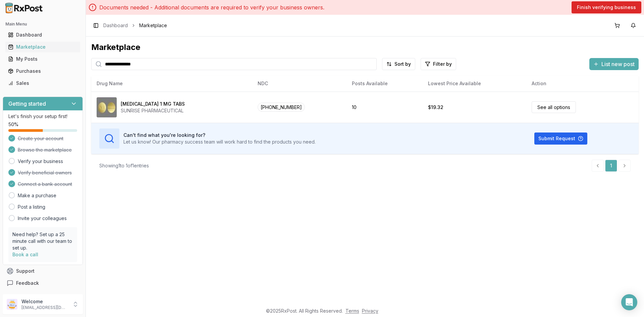  I want to click on a: Verify your business, so click(40, 161).